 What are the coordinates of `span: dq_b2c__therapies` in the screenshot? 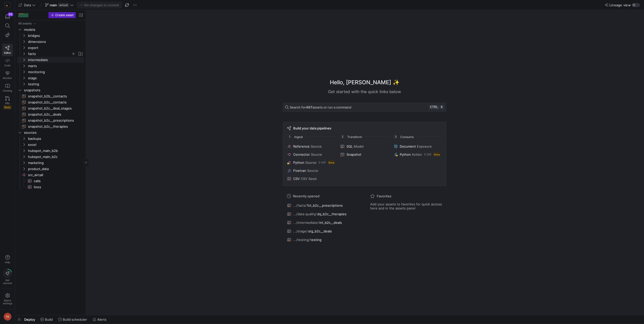 It's located at (332, 214).